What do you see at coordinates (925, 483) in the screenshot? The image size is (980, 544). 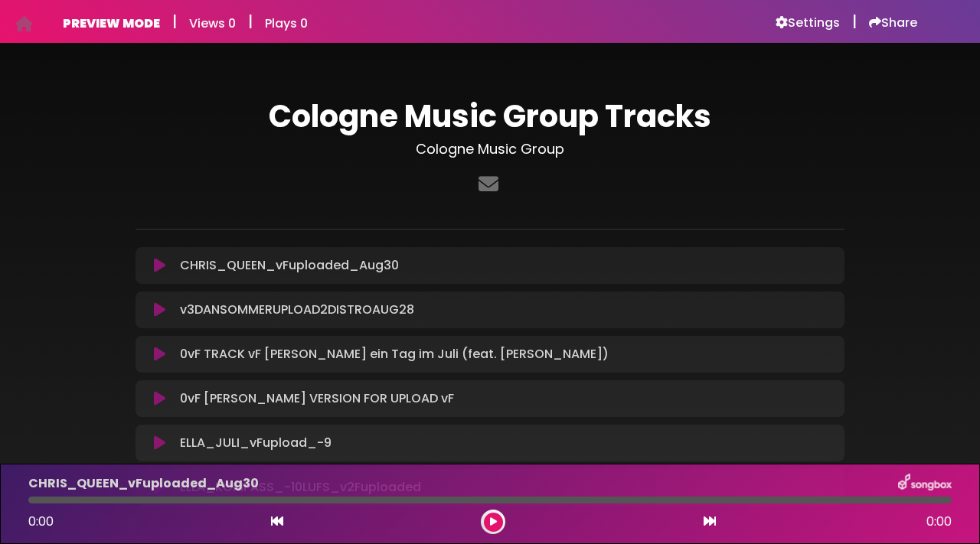 I see `img: songbox-logo-white.png` at bounding box center [925, 483].